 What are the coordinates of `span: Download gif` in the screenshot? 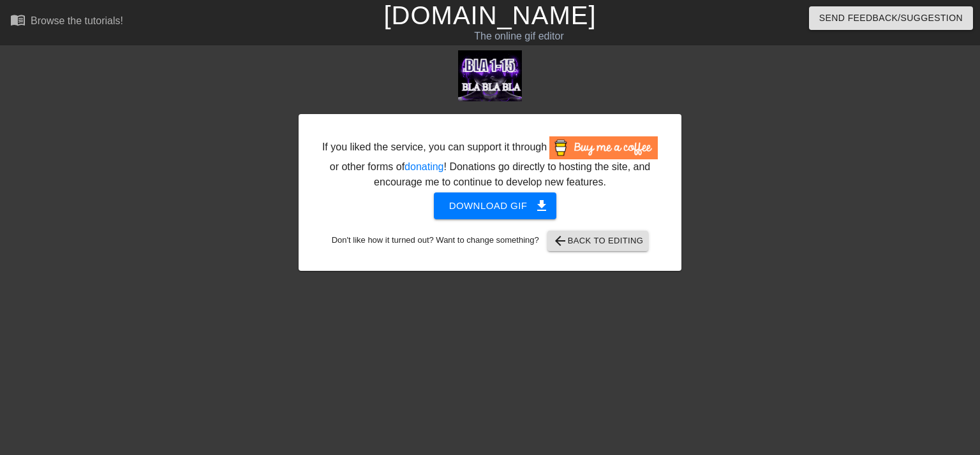 It's located at (496, 206).